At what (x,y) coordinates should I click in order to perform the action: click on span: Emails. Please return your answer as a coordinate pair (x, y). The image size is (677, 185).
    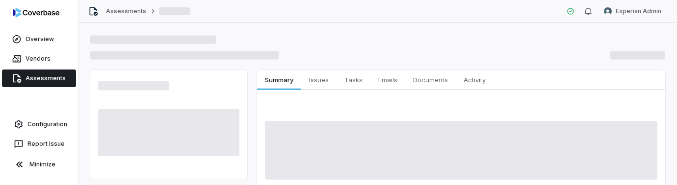
    Looking at the image, I should click on (387, 80).